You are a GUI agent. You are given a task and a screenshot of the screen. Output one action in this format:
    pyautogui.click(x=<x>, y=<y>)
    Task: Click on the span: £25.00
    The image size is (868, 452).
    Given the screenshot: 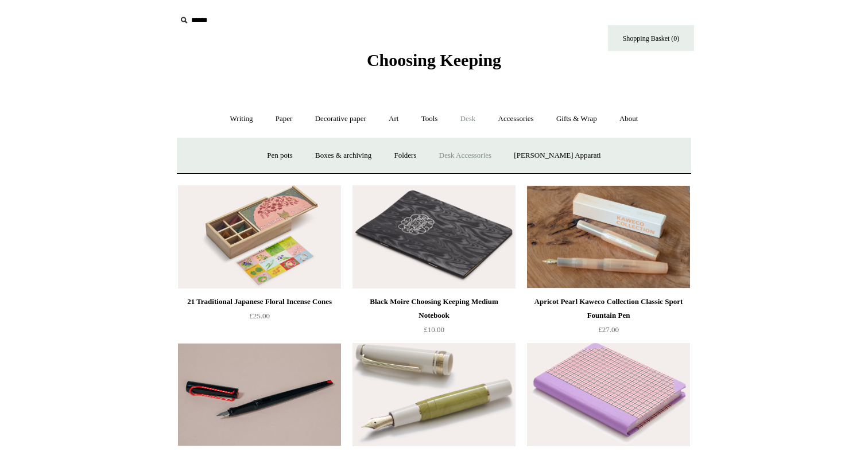 What is the action you would take?
    pyautogui.click(x=260, y=316)
    